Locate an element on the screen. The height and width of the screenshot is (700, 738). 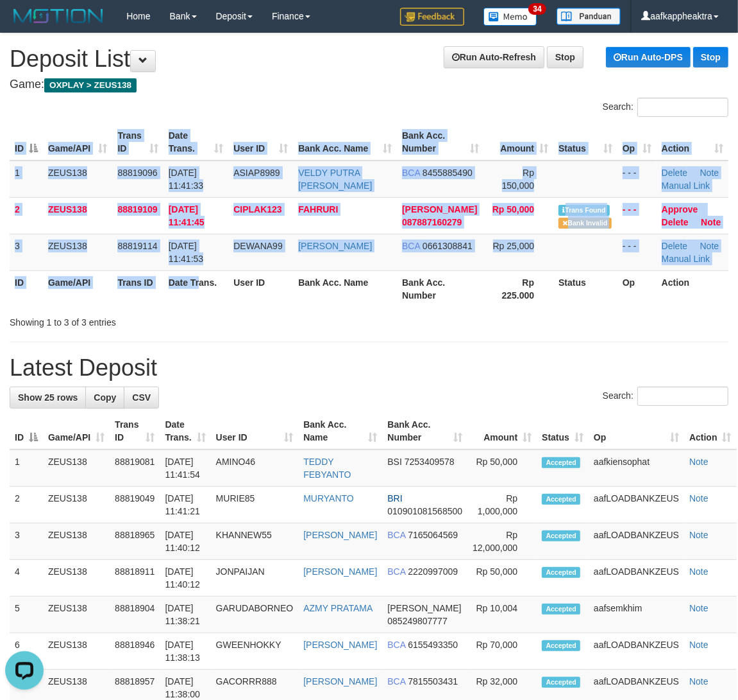
td: GWEENHOKKY is located at coordinates (254, 651).